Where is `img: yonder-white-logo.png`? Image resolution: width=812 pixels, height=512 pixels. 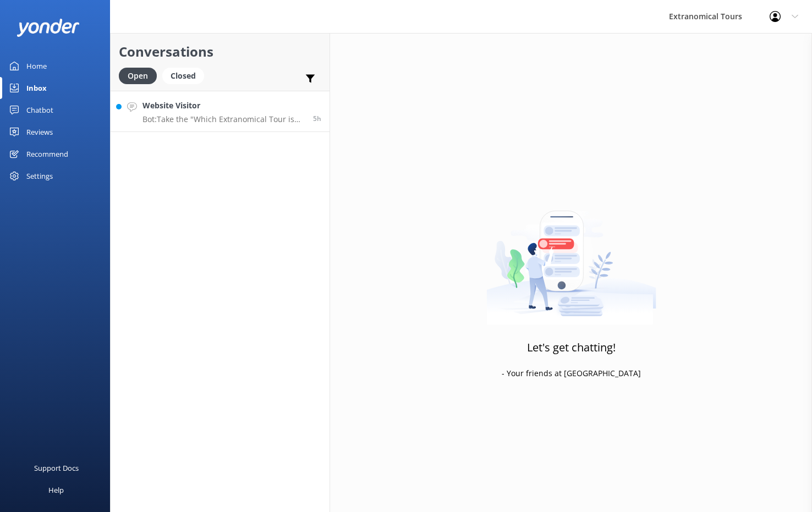
img: yonder-white-logo.png is located at coordinates (48, 28).